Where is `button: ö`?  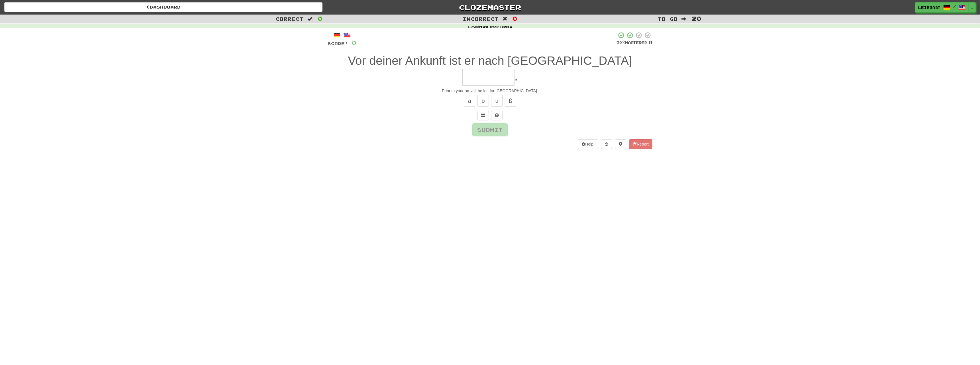 button: ö is located at coordinates (484, 100).